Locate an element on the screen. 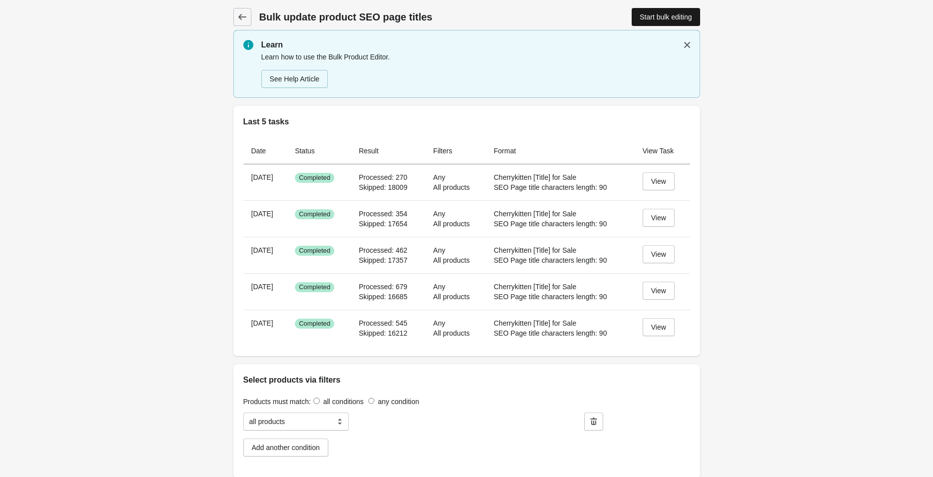  td: Processed: 270 Skipped: 18009 is located at coordinates (388, 182).